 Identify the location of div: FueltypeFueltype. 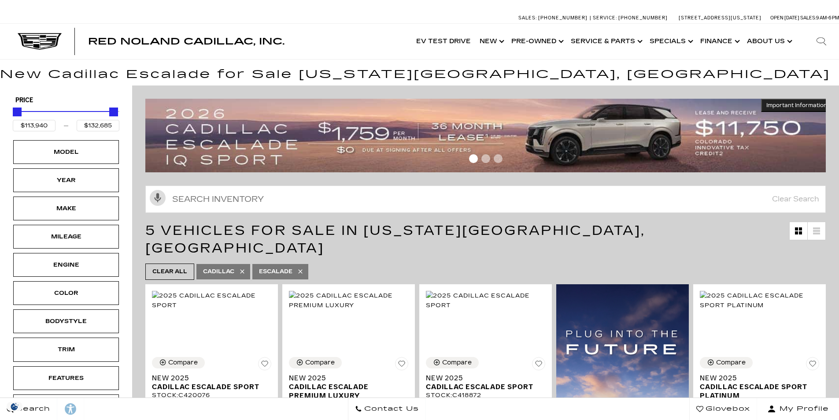
(66, 406).